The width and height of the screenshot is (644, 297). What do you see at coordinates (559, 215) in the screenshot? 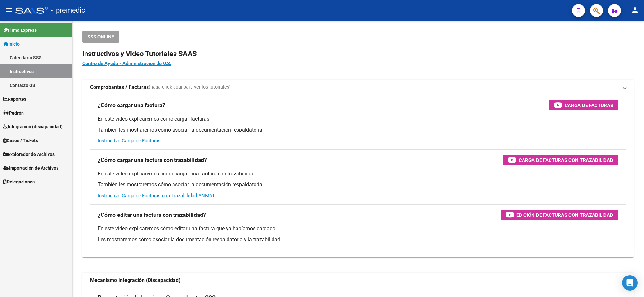
I see `button: Edición de Facturas con Trazabilidad` at bounding box center [559, 215].